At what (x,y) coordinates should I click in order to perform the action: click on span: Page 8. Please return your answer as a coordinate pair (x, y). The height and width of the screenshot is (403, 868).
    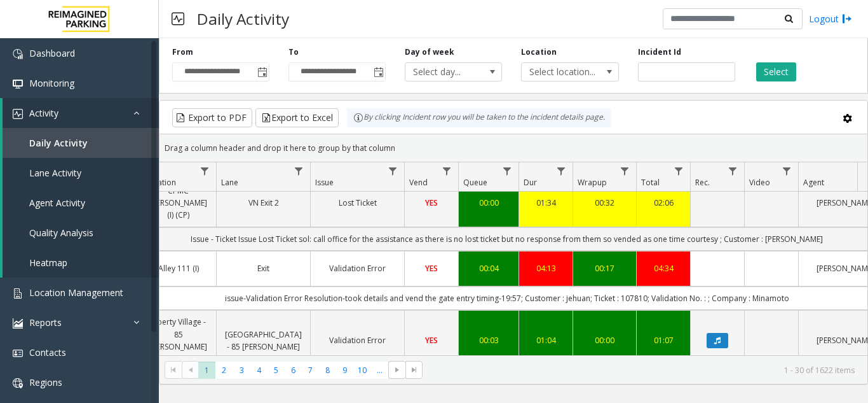
    Looking at the image, I should click on (327, 370).